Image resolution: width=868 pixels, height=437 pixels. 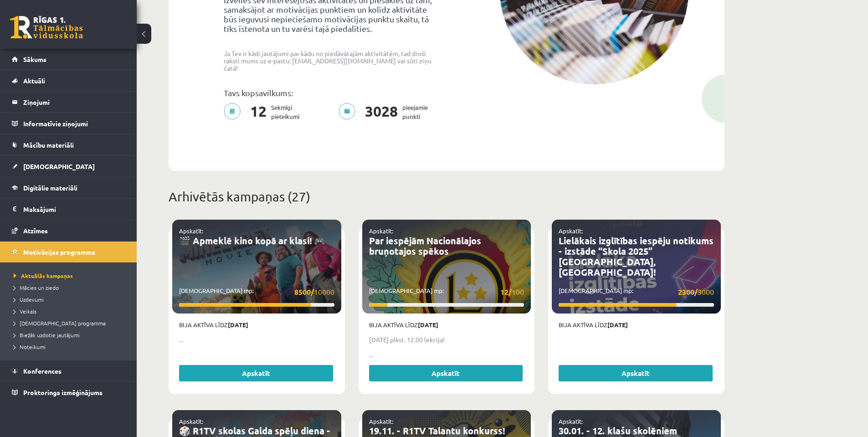 I want to click on a: Mācību materiāli, so click(x=69, y=145).